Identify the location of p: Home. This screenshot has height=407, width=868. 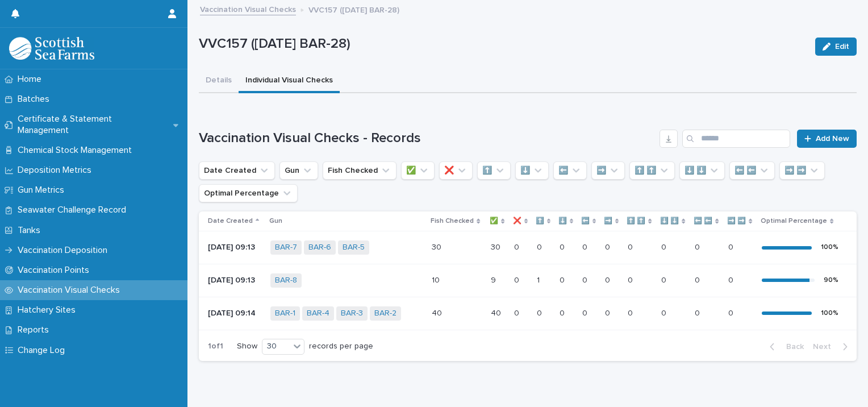
(32, 79).